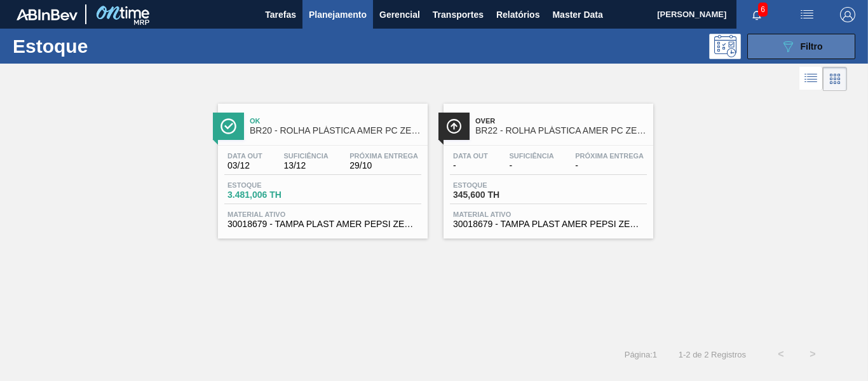 Image resolution: width=868 pixels, height=381 pixels. What do you see at coordinates (280, 15) in the screenshot?
I see `span: Tarefas` at bounding box center [280, 15].